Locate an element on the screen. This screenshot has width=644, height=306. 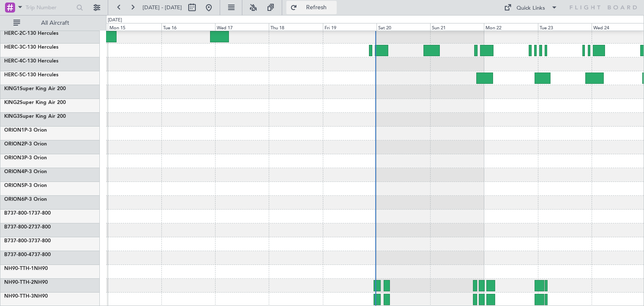
span: B737-800-1 is located at coordinates (18, 213).